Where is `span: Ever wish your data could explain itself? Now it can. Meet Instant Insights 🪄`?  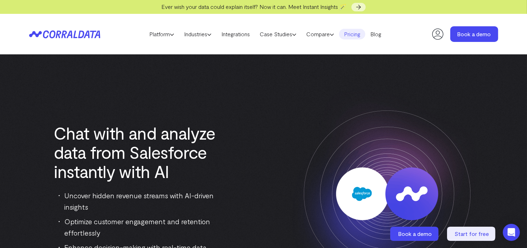 span: Ever wish your data could explain itself? Now it can. Meet Instant Insights 🪄 is located at coordinates (254, 6).